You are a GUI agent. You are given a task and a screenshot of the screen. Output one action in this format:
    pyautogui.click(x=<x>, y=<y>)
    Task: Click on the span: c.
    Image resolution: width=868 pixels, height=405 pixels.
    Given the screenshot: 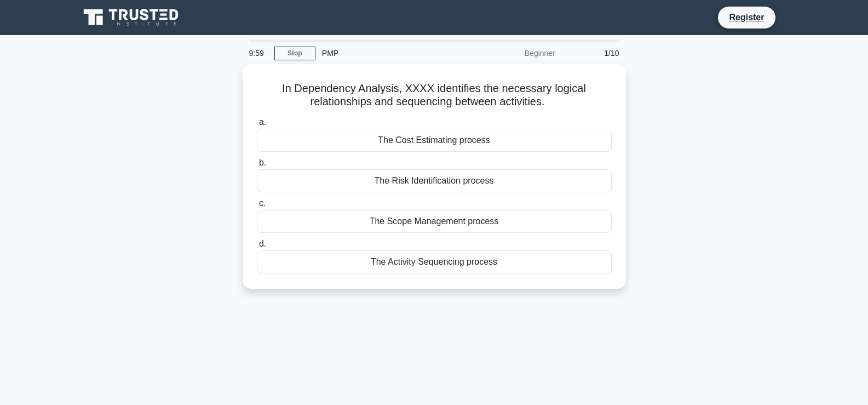 What is the action you would take?
    pyautogui.click(x=262, y=203)
    